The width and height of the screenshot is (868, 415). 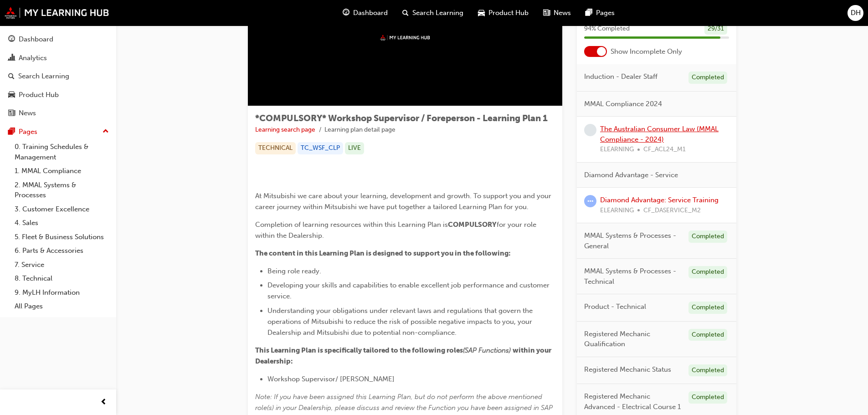 I want to click on span: 94 % Completed, so click(x=607, y=29).